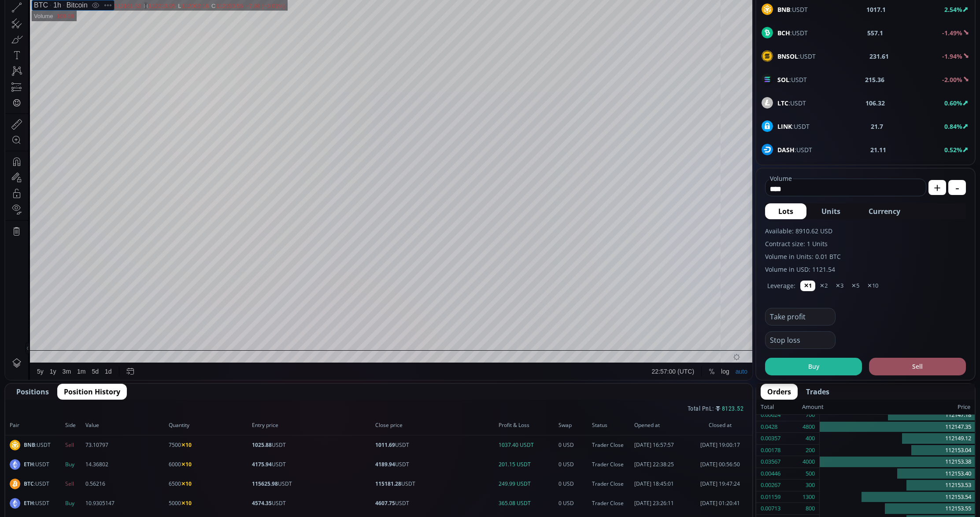 Image resolution: width=980 pixels, height=517 pixels. Describe the element at coordinates (897, 508) in the screenshot. I see `div: 112153.55` at that location.